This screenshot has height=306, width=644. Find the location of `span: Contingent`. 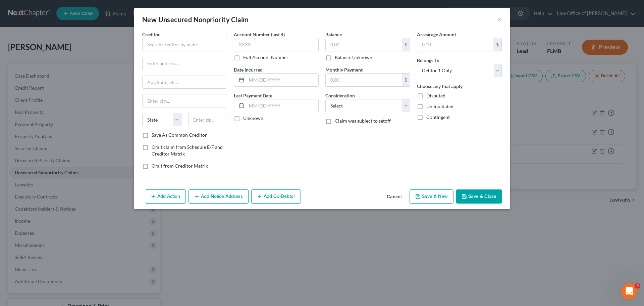

span: Contingent is located at coordinates (438, 117).